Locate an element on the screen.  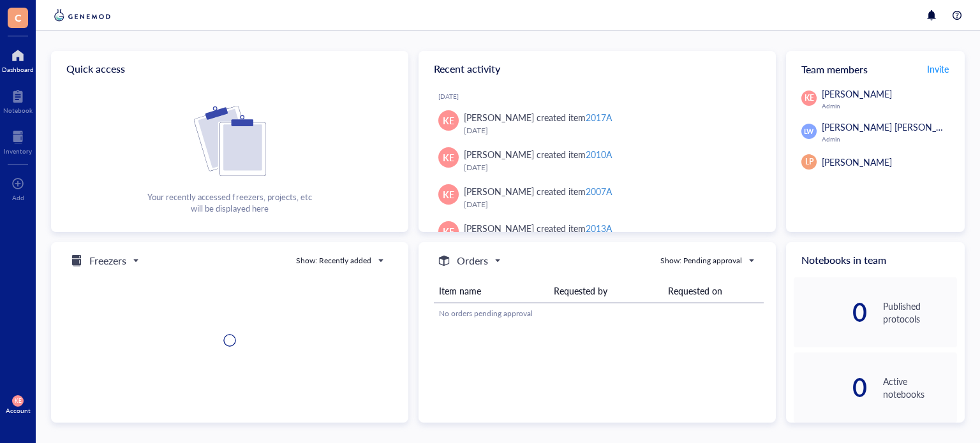
div: Inventory is located at coordinates (18, 151).